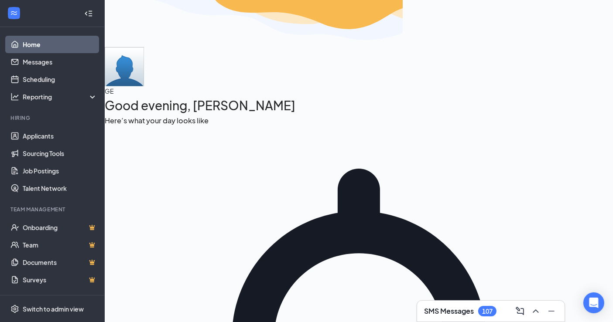  I want to click on a: SurveysCrown, so click(60, 280).